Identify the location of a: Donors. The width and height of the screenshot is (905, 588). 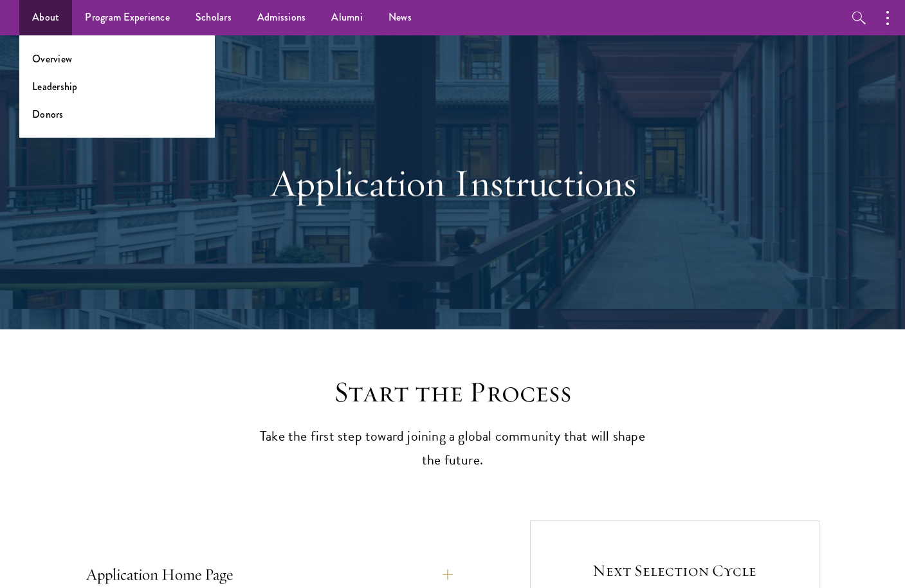
(48, 114).